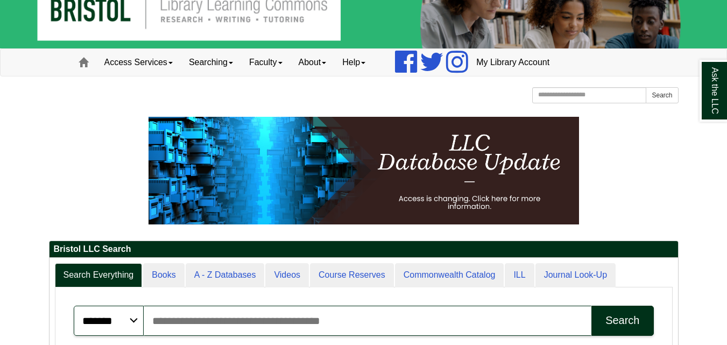 The image size is (727, 345). Describe the element at coordinates (225, 275) in the screenshot. I see `a: A - Z Databases` at that location.